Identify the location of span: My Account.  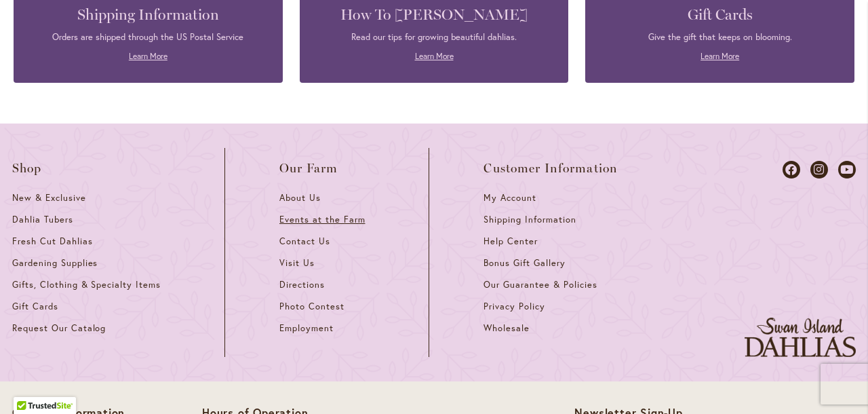
(510, 197).